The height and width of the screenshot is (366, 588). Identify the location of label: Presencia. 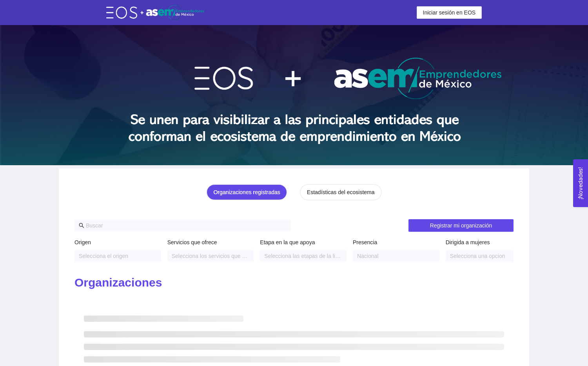
(365, 242).